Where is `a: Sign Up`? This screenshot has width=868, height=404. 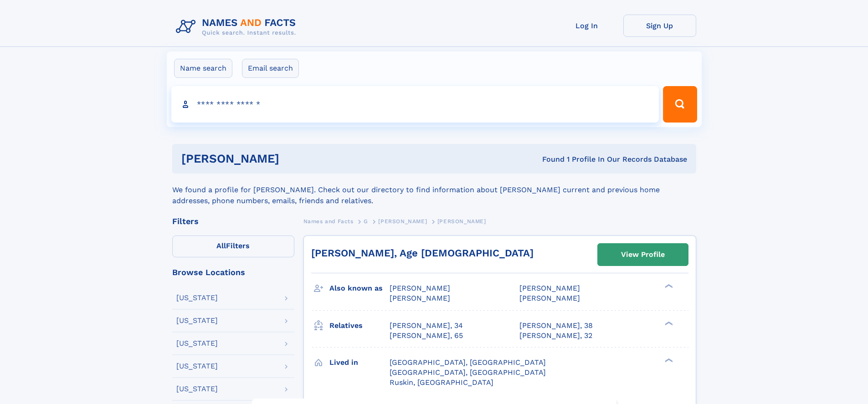 a: Sign Up is located at coordinates (659, 25).